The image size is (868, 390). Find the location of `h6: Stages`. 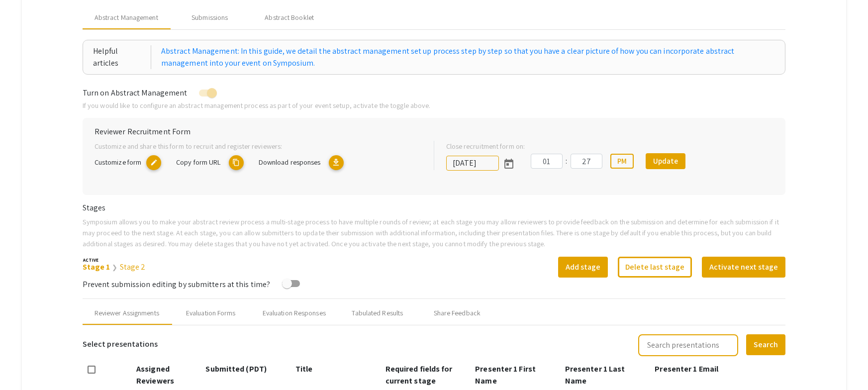

h6: Stages is located at coordinates (434, 208).